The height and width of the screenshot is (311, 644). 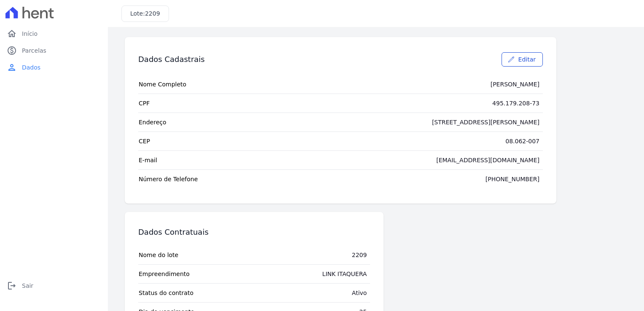 I want to click on div: 08.062-007, so click(x=522, y=141).